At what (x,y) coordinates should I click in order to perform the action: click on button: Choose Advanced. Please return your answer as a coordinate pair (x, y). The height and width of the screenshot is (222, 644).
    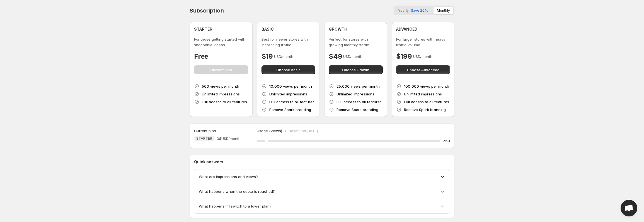
    Looking at the image, I should click on (423, 70).